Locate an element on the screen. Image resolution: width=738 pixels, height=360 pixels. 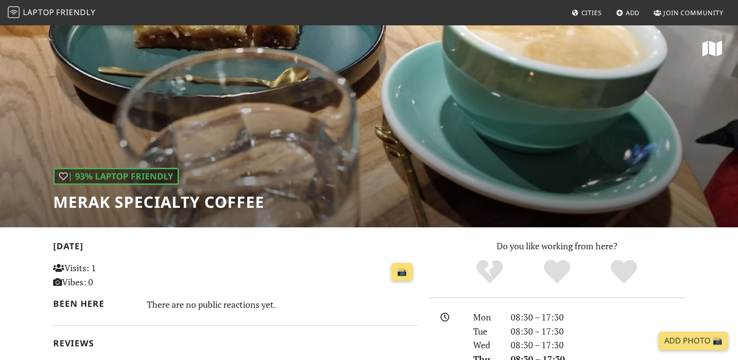
p: Visits: 1 Vibes: 0 is located at coordinates (110, 275).